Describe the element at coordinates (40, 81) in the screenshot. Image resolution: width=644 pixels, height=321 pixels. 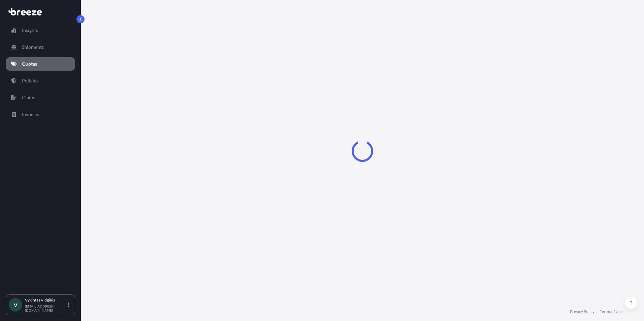
I see `a: Policies` at that location.